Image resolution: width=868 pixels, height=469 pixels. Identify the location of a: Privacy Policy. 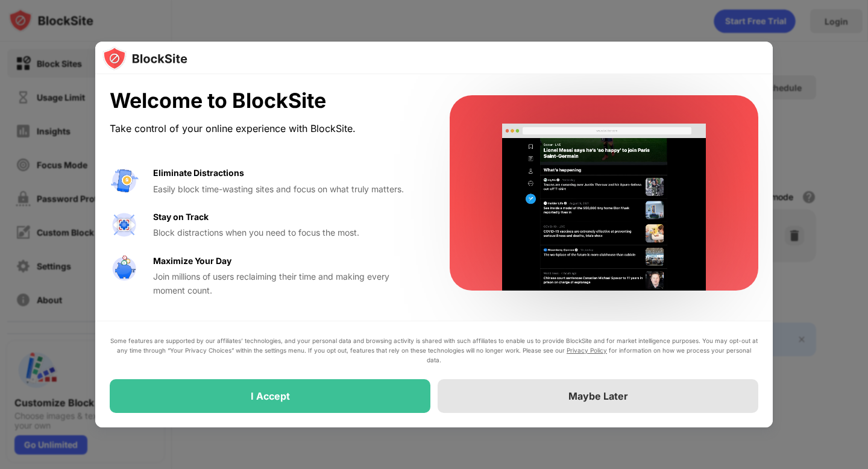
(586, 351).